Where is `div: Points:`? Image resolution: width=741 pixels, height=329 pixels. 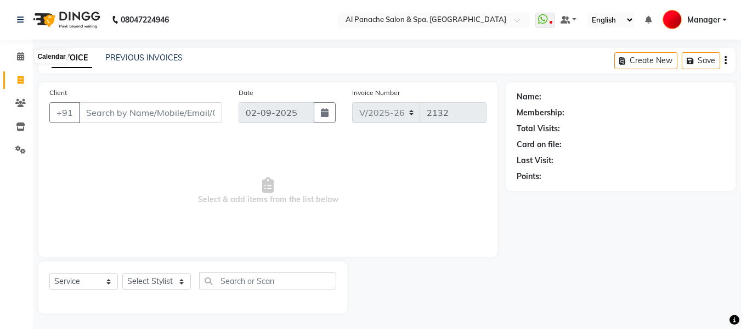 div: Points: is located at coordinates (529, 176).